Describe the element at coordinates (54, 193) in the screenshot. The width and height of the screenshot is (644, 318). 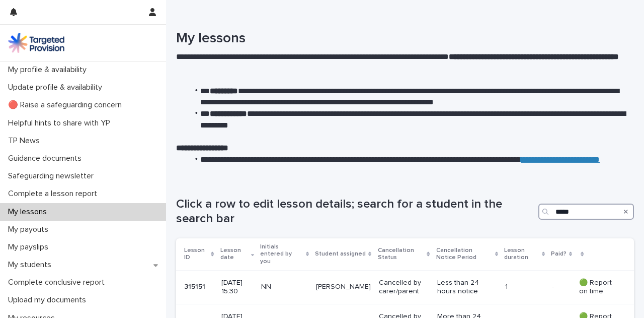
I see `p: Complete a lesson report` at that location.